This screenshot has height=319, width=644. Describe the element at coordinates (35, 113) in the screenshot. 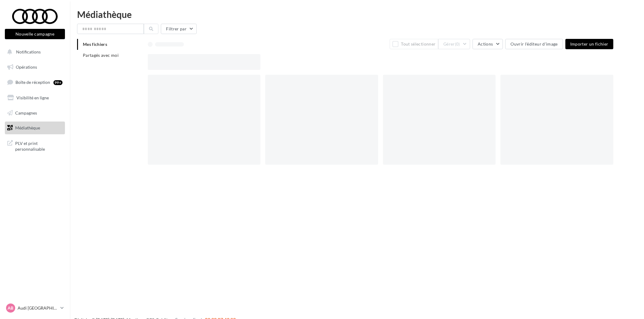

I see `a: Campagnes` at that location.